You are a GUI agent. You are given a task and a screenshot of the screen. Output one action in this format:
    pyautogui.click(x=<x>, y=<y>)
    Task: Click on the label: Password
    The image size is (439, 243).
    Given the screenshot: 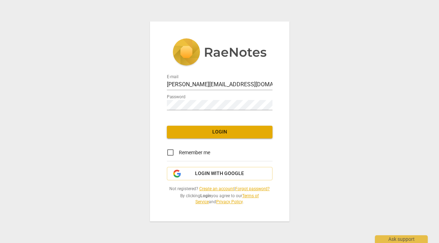 What is the action you would take?
    pyautogui.click(x=176, y=97)
    